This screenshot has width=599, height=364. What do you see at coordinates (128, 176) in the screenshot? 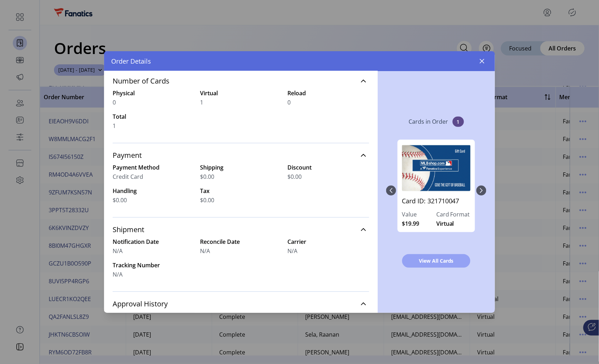
I see `span: Credit Card` at bounding box center [128, 176].